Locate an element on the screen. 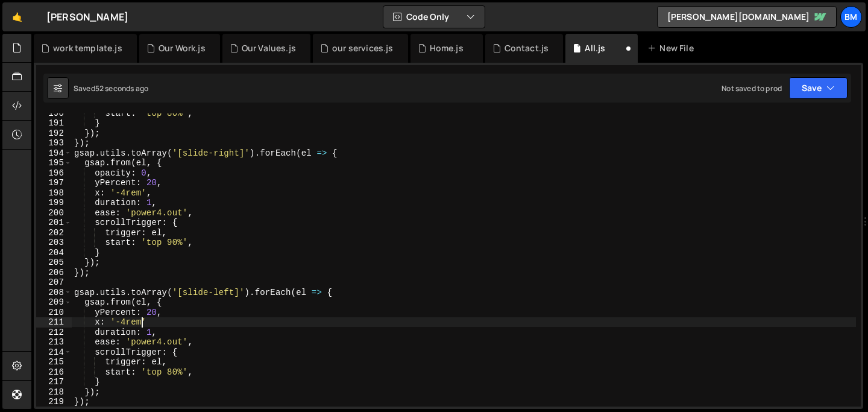 The height and width of the screenshot is (412, 868). div: Saved is located at coordinates (111, 88).